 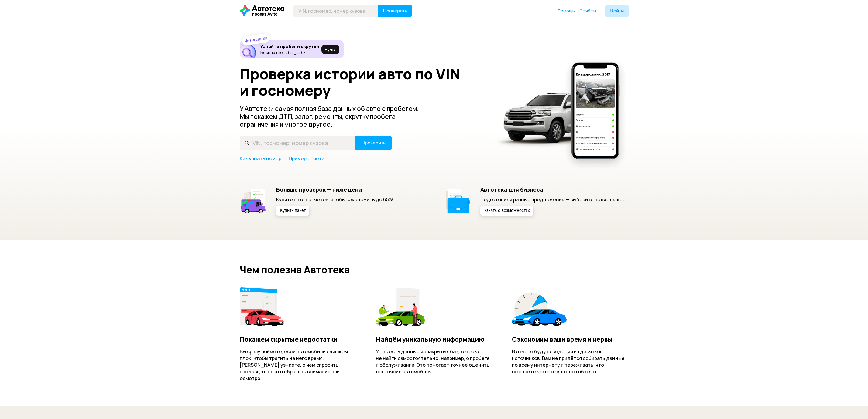 What do you see at coordinates (293, 211) in the screenshot?
I see `button: Купить пакет` at bounding box center [293, 211].